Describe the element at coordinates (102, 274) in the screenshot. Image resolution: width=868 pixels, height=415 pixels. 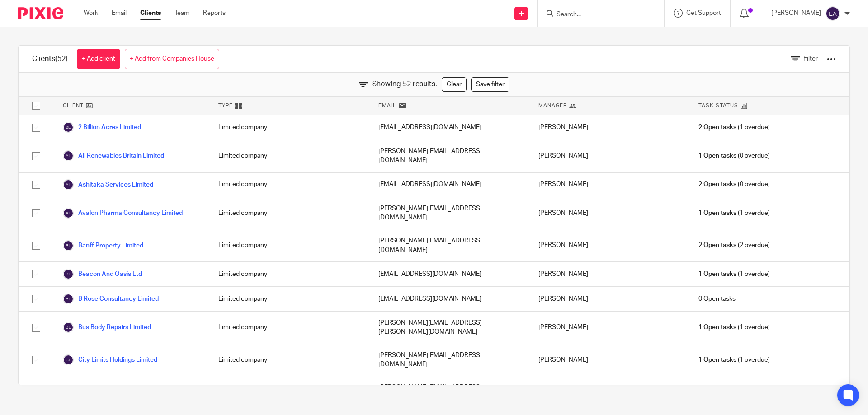
I see `a: Beacon And Oasis Ltd` at that location.